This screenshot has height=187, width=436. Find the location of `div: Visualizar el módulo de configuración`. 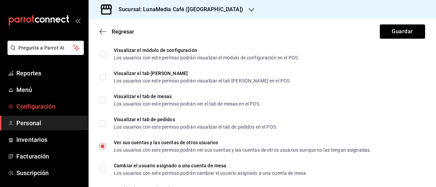

div: Visualizar el módulo de configuración is located at coordinates (206, 50).